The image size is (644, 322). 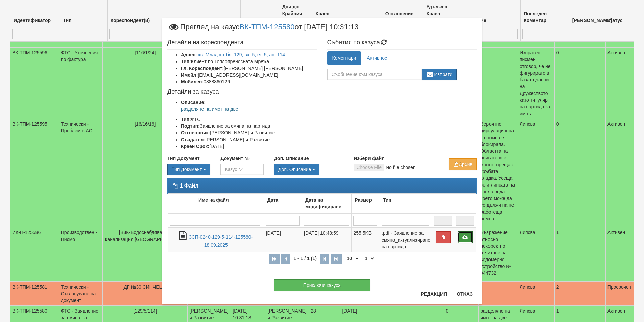 I want to click on span: Тип Документ, so click(x=187, y=169).